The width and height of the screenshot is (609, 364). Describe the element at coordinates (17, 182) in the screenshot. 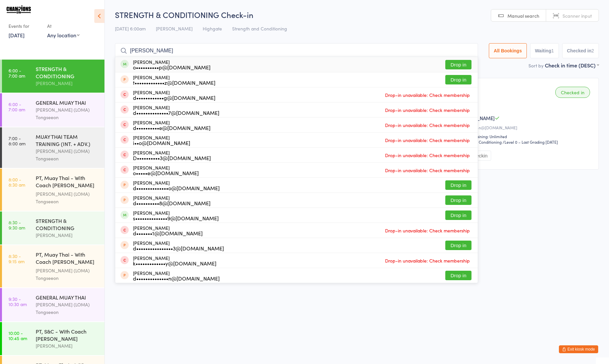

I see `time: 8:00 - 8:30 am` at that location.